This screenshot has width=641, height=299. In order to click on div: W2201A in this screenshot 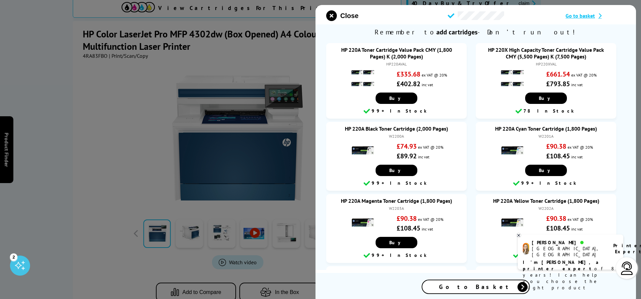, I will do `click(546, 136)`.